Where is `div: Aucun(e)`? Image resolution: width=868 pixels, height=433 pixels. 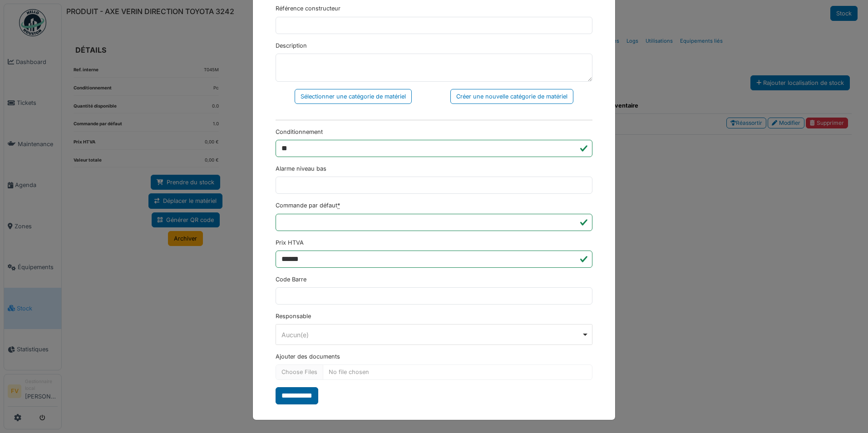 div: Aucun(e) is located at coordinates (431, 334).